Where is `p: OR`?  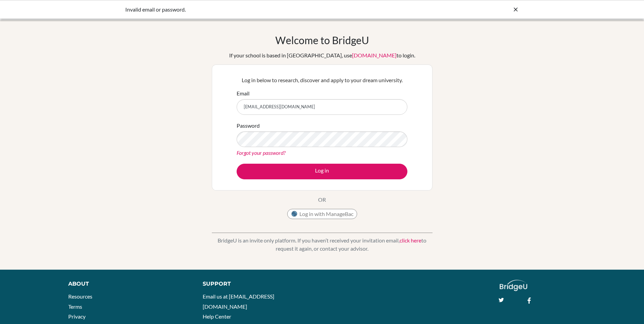
p: OR is located at coordinates (322, 199).